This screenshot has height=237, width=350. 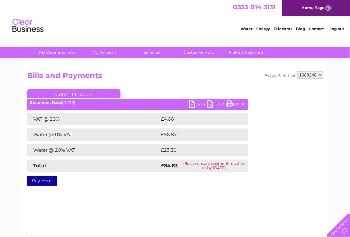 I want to click on a: Print, so click(x=236, y=105).